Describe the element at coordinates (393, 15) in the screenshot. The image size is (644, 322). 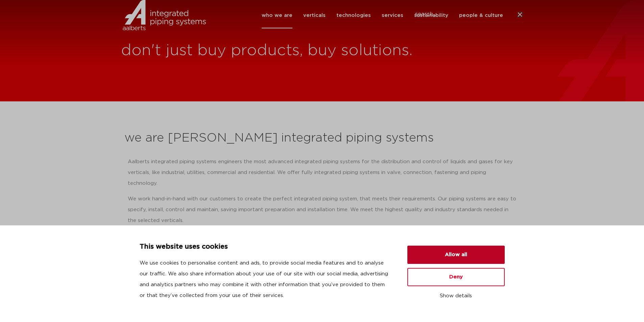
I see `a: services` at that location.